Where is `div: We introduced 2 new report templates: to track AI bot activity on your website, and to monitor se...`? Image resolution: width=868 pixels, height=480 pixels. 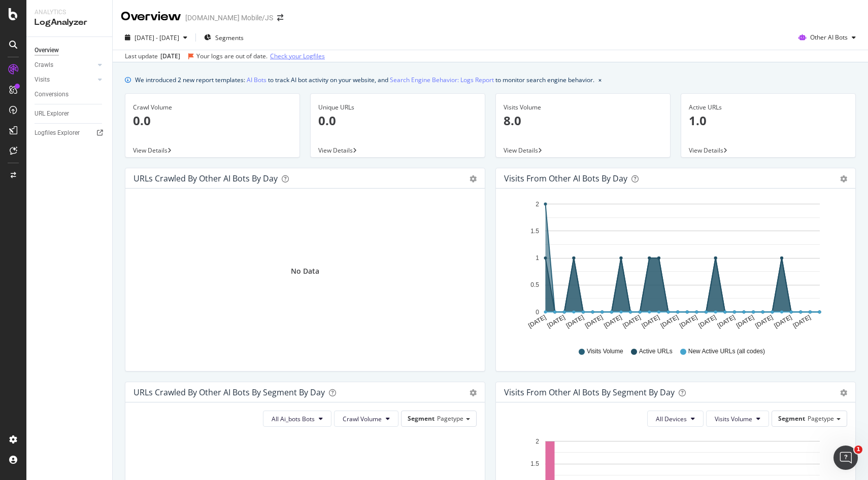
div: We introduced 2 new report templates: to track AI bot activity on your website, and to monitor se... is located at coordinates (364, 80).